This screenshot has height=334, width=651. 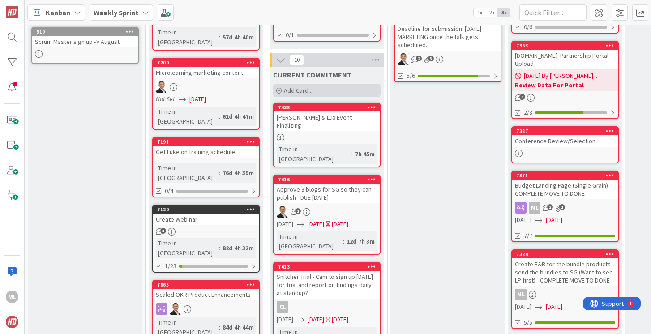 What do you see at coordinates (565, 185) in the screenshot?
I see `div: 7371Budget Landing Page (Single Grain) - COMPLETE MOVE TO DONE` at bounding box center [565, 185].